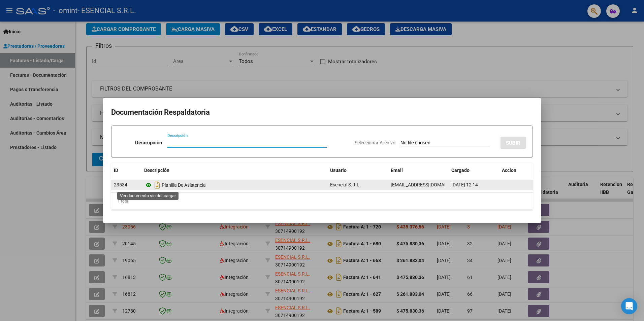 The width and height of the screenshot is (644, 321). Describe the element at coordinates (234, 170) in the screenshot. I see `datatable-header-cell: Descripción` at that location.